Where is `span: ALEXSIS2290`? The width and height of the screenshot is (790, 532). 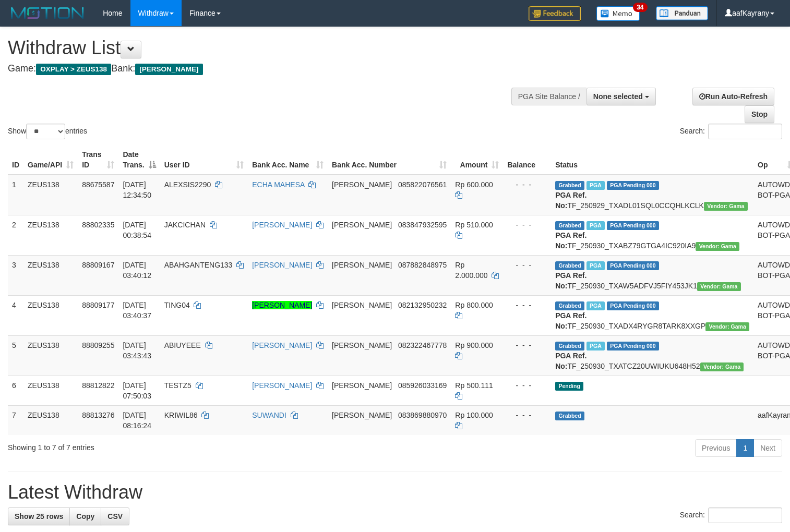 span: ALEXSIS2290 is located at coordinates (188, 184).